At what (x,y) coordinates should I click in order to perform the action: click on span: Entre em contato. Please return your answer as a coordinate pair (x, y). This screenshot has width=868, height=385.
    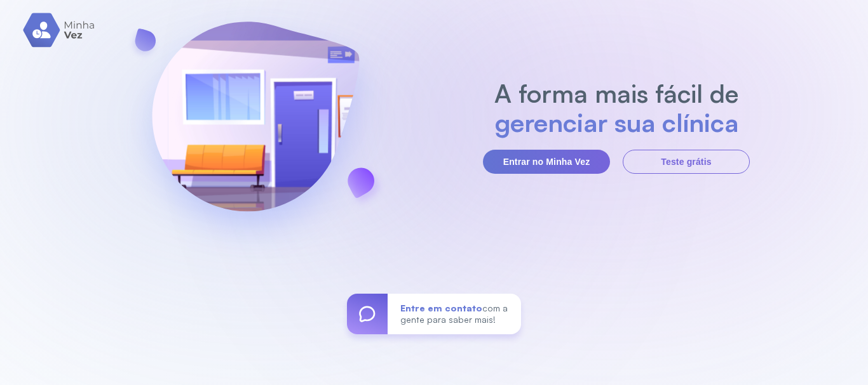
    Looking at the image, I should click on (441, 308).